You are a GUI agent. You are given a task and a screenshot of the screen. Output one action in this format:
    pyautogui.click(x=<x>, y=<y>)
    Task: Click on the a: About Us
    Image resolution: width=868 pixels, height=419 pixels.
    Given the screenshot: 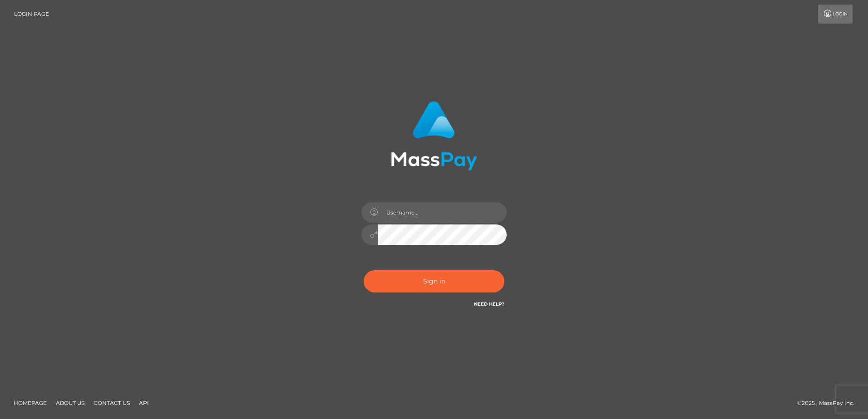 What is the action you would take?
    pyautogui.click(x=70, y=403)
    